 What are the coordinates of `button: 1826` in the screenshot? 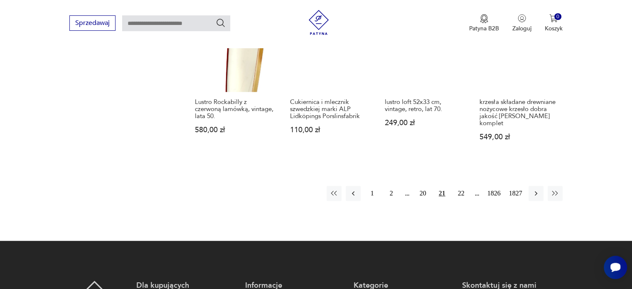 It's located at (494, 193).